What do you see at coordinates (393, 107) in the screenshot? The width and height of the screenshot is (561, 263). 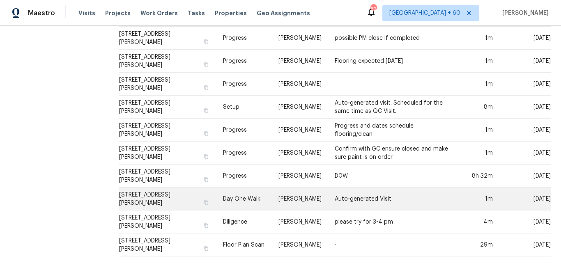 I see `td: Auto-generated visit. Scheduled for the same time as QC Visit.` at bounding box center [393, 107].